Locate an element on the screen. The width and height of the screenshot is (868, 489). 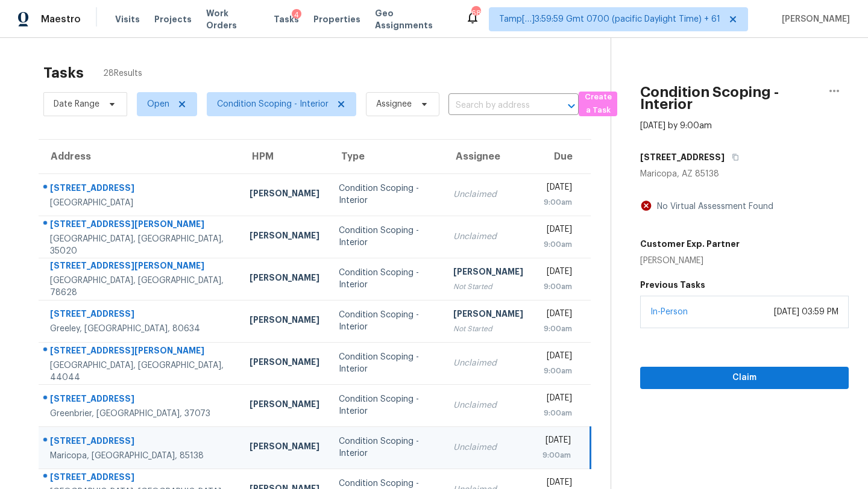
h2: Condition Scoping - Interior is located at coordinates (730, 98).